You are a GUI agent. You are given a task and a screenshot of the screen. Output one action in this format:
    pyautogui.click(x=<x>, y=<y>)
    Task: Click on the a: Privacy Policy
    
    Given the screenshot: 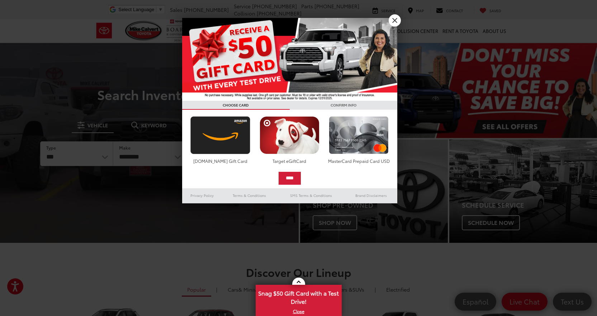 What is the action you would take?
    pyautogui.click(x=202, y=195)
    